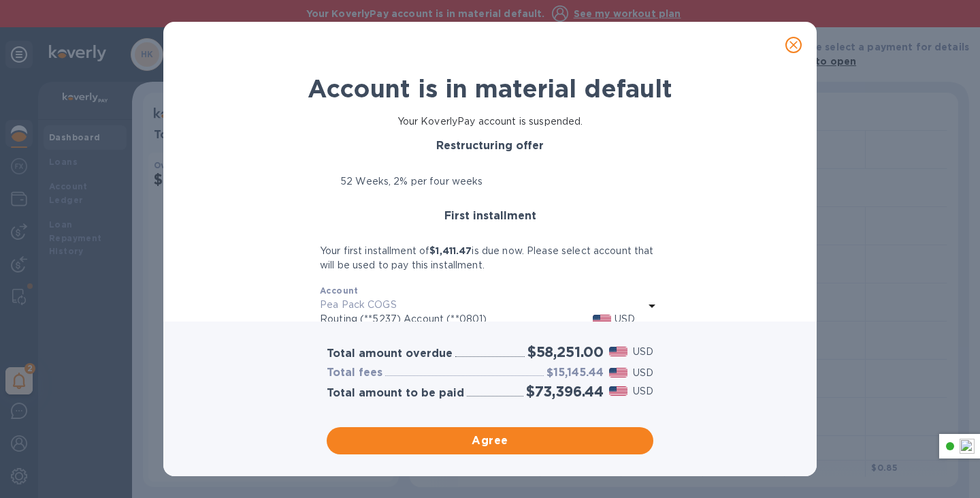 The image size is (980, 498). I want to click on b: First installment, so click(490, 215).